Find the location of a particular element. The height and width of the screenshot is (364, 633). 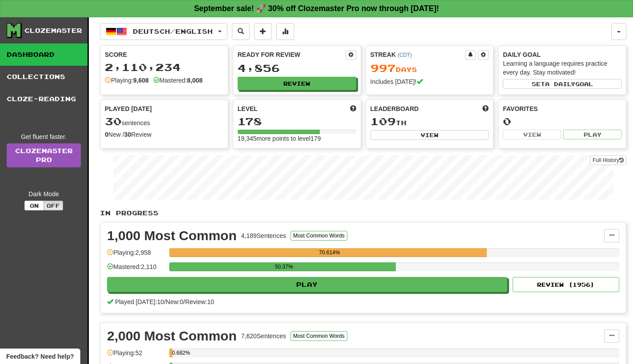

div: 2,110,234 is located at coordinates (164, 67).